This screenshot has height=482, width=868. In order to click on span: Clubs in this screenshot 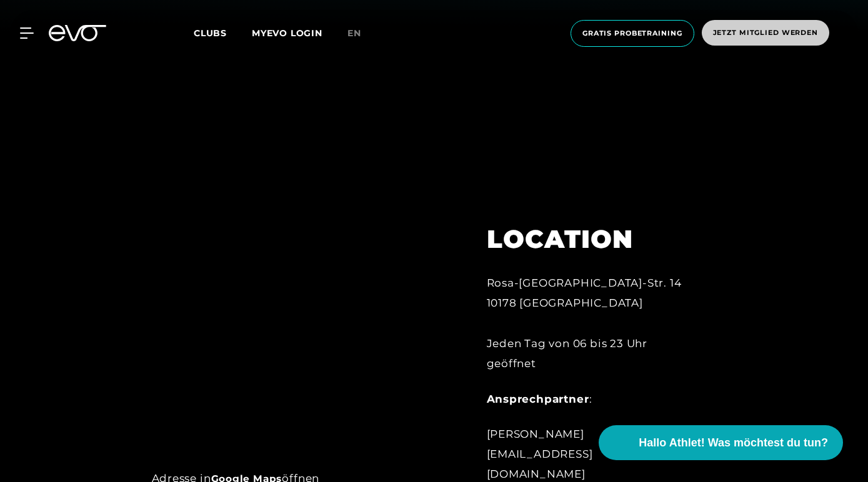, I will do `click(210, 33)`.